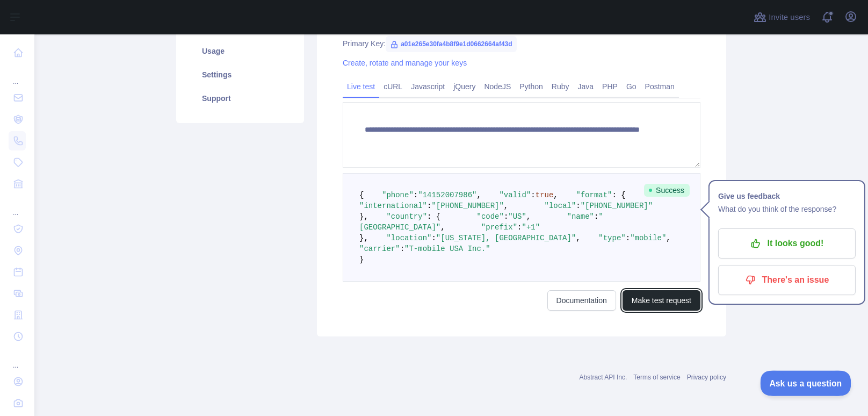 The height and width of the screenshot is (416, 868). What do you see at coordinates (361, 86) in the screenshot?
I see `a: Live test` at bounding box center [361, 86].